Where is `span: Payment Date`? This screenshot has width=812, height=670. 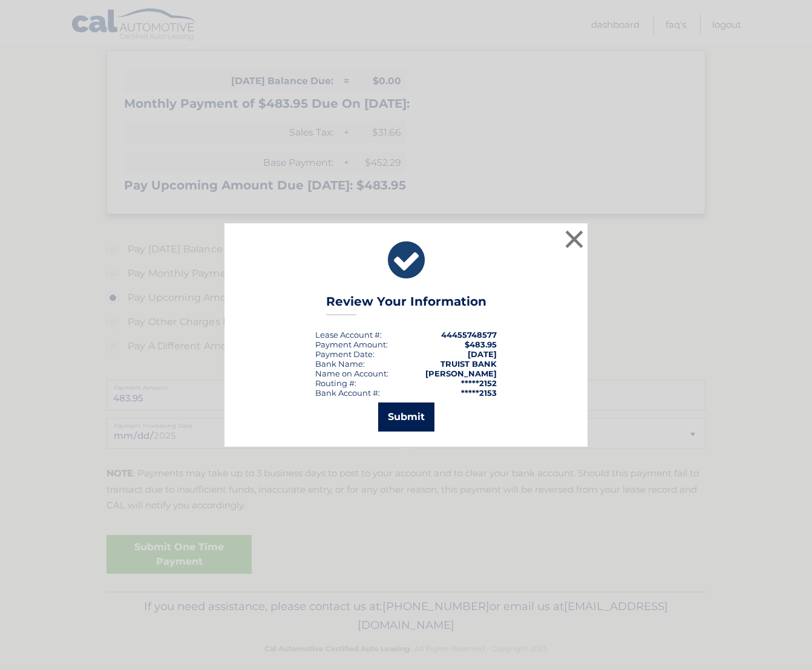 span: Payment Date is located at coordinates (344, 354).